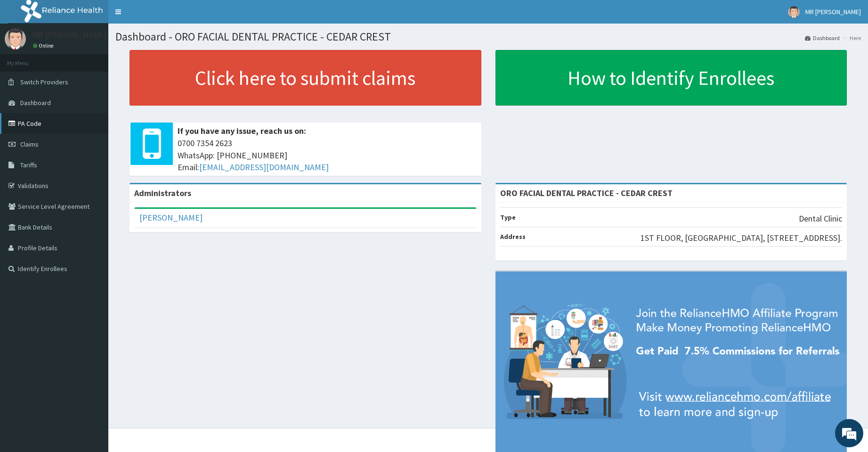 This screenshot has width=868, height=452. What do you see at coordinates (513, 237) in the screenshot?
I see `b: Address` at bounding box center [513, 237].